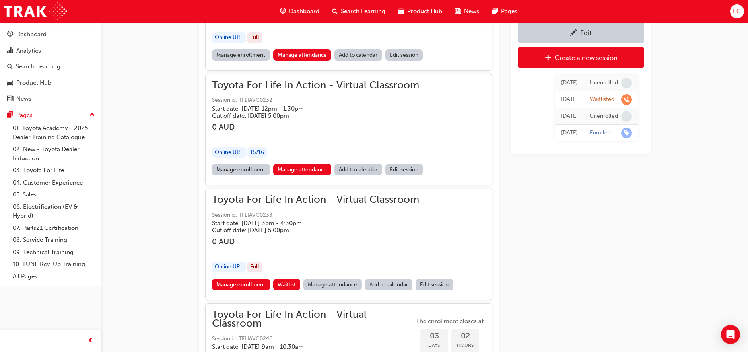  Describe the element at coordinates (737, 11) in the screenshot. I see `button: EC` at that location.